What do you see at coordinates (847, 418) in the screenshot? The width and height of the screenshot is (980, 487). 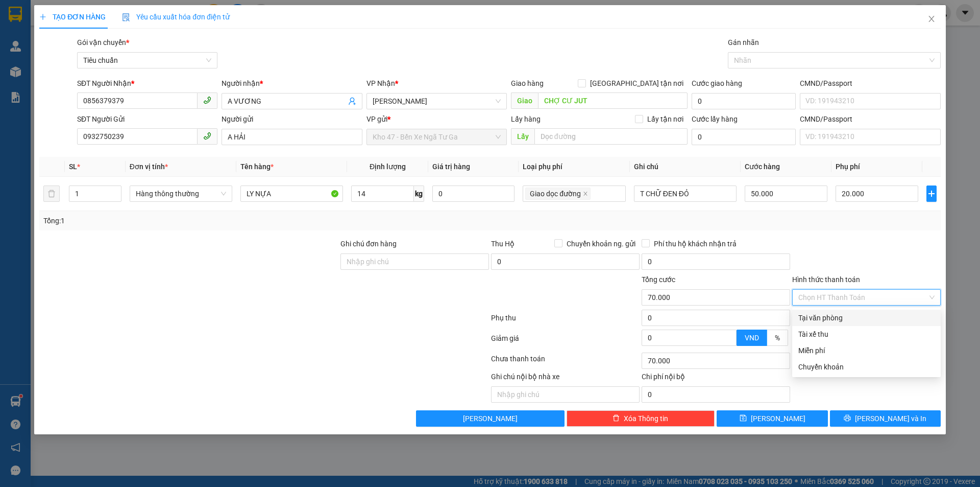 I see `span: printer` at bounding box center [847, 418].